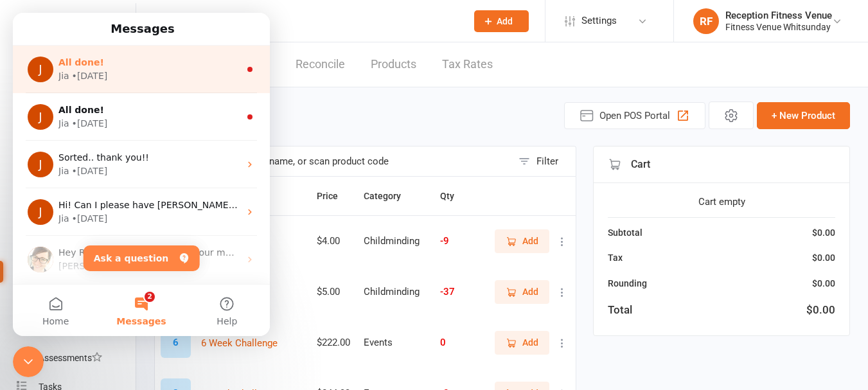 This screenshot has width=868, height=390. What do you see at coordinates (467, 64) in the screenshot?
I see `a: Tax Rates` at bounding box center [467, 64].